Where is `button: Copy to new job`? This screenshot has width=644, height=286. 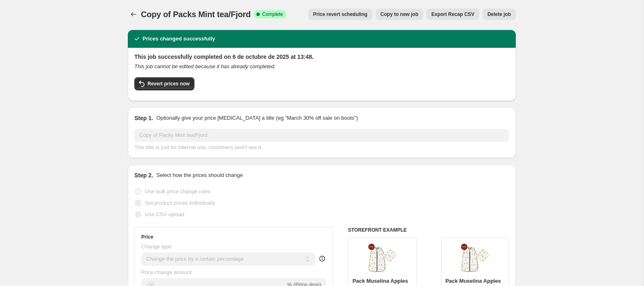
button: Copy to new job is located at coordinates (399, 14).